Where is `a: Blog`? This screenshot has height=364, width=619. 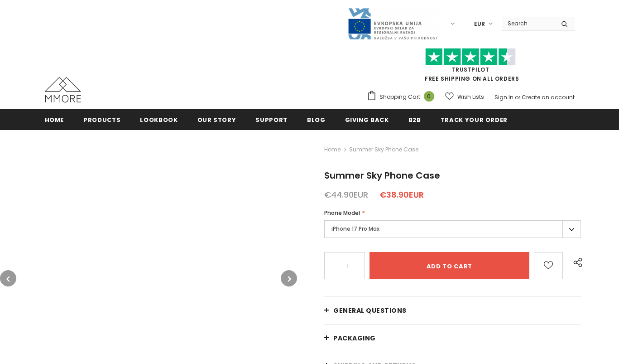 a: Blog is located at coordinates (316, 119).